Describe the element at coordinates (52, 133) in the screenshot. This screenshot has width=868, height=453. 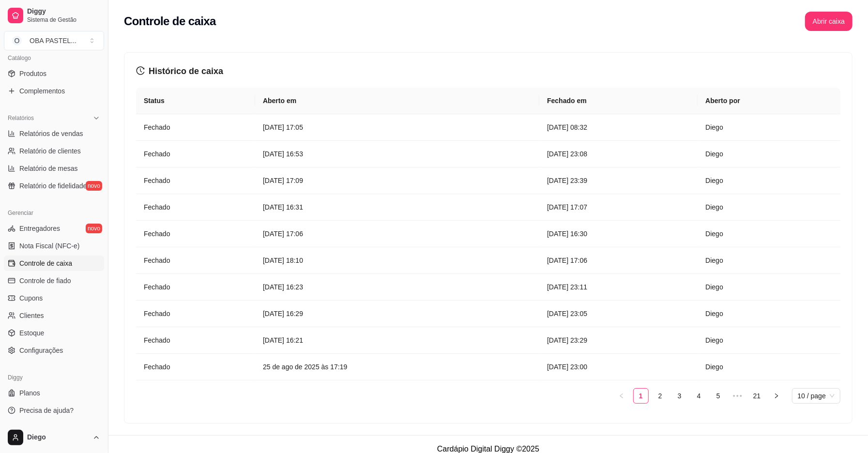
I see `span: Relatórios de vendas` at that location.